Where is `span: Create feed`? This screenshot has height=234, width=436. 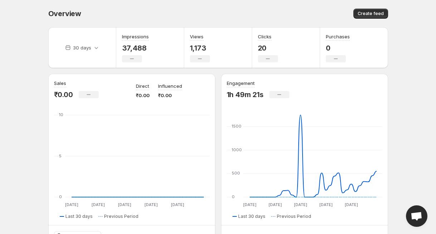
span: Create feed is located at coordinates (370, 14).